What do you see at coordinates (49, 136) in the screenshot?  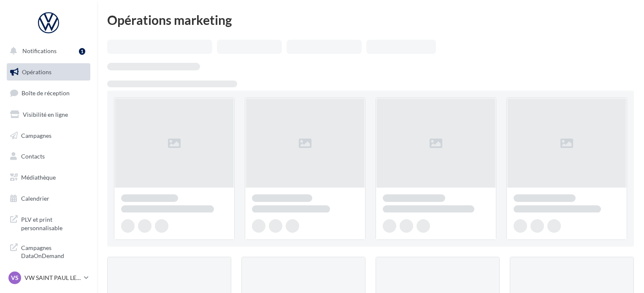 I see `a: Campagnes` at bounding box center [49, 136].